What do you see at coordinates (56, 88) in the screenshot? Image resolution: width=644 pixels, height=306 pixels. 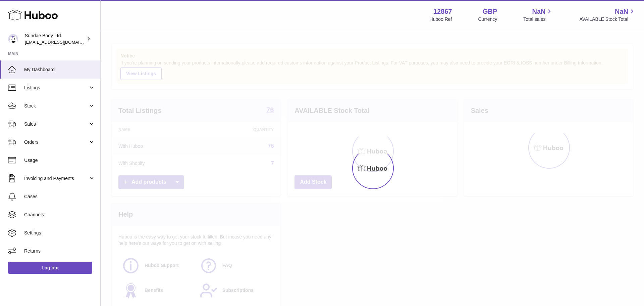 I see `span: Listings` at bounding box center [56, 88].